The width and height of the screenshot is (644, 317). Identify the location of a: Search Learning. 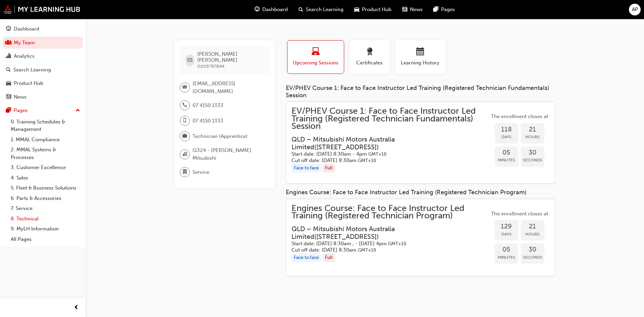
(43, 70).